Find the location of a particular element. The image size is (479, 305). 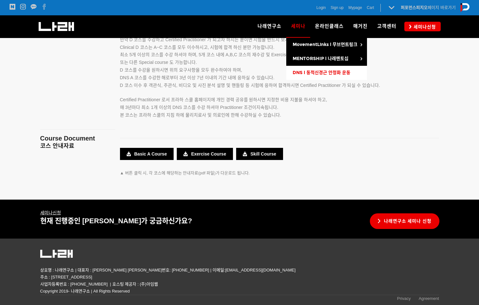

a: 퍼포먼스피지오페이지 바로가기 is located at coordinates (428, 7).